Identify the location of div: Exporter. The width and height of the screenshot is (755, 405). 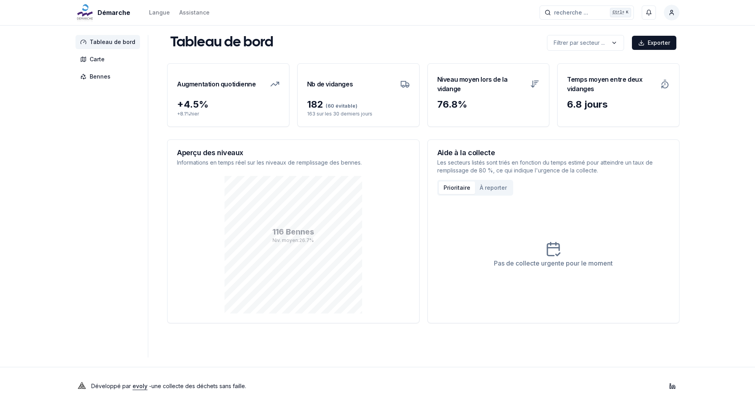
(654, 43).